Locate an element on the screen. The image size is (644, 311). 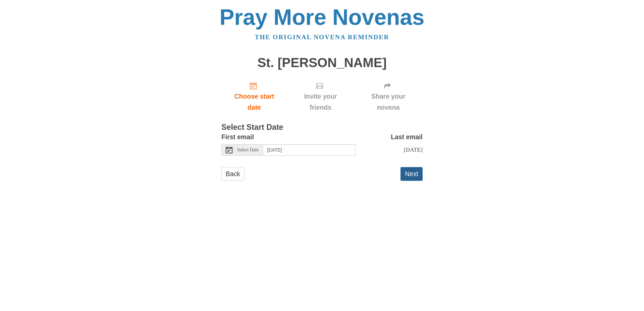
h3: Select Start Date is located at coordinates (322, 127).